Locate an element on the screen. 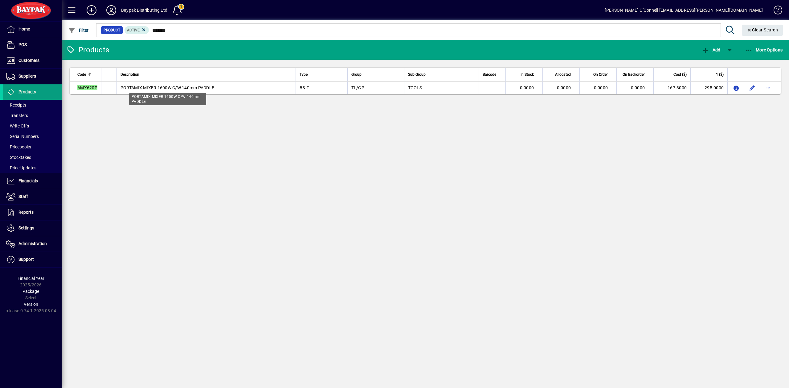  span: Clear Search is located at coordinates (763, 30).